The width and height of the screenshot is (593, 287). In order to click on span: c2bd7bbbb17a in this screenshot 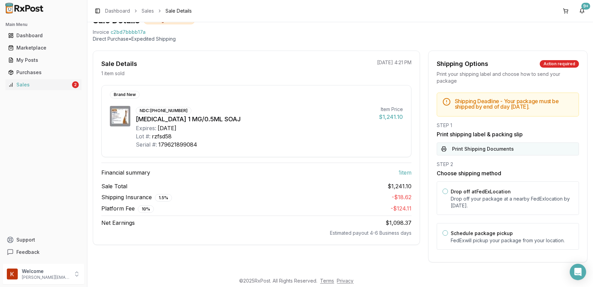, I will do `click(128, 32)`.